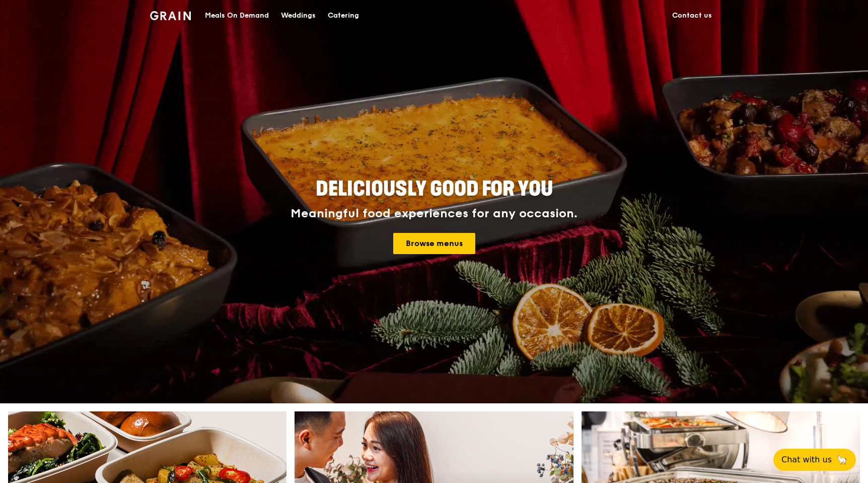  Describe the element at coordinates (434, 243) in the screenshot. I see `a: Browse menus` at that location.